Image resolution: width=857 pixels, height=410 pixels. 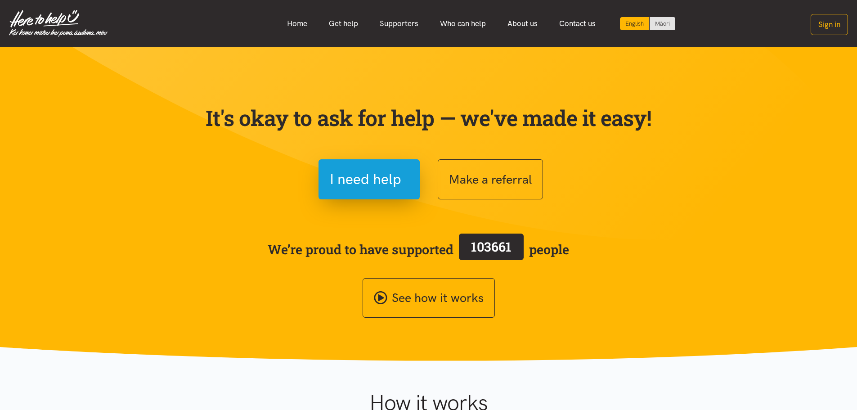 What do you see at coordinates (365, 179) in the screenshot?
I see `span: I need help` at bounding box center [365, 179].